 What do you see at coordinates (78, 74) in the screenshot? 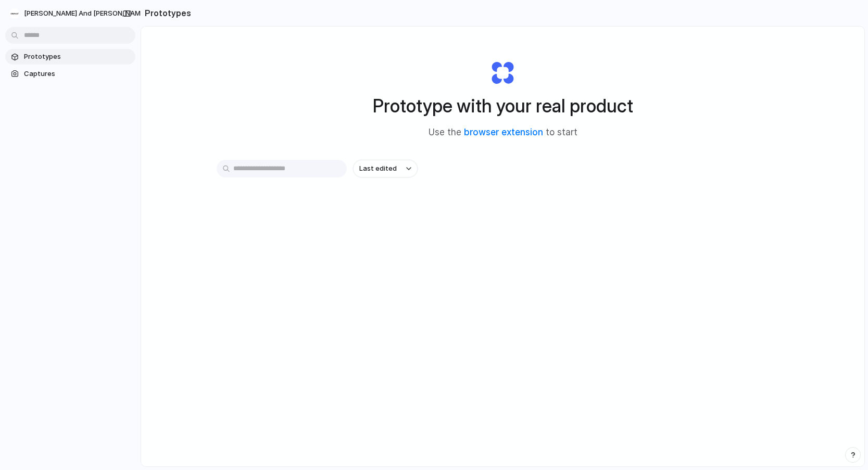
I see `span: Captures` at bounding box center [78, 74].